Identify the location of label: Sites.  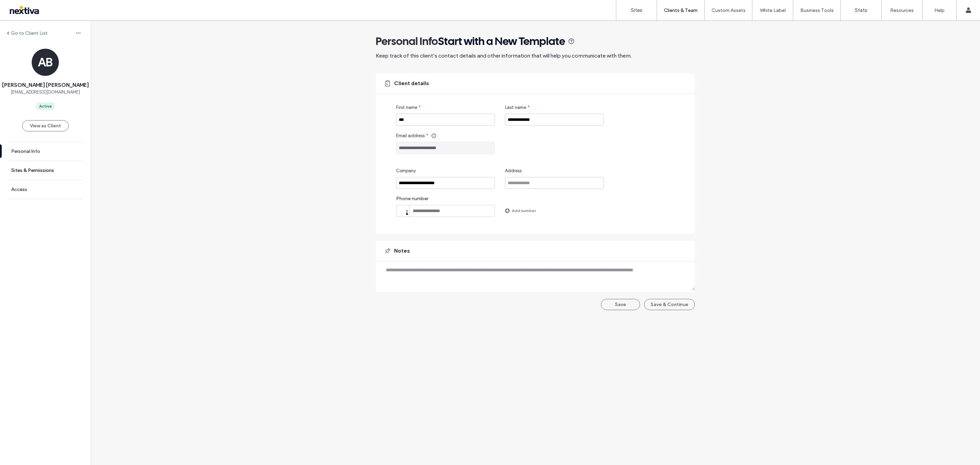
(636, 10).